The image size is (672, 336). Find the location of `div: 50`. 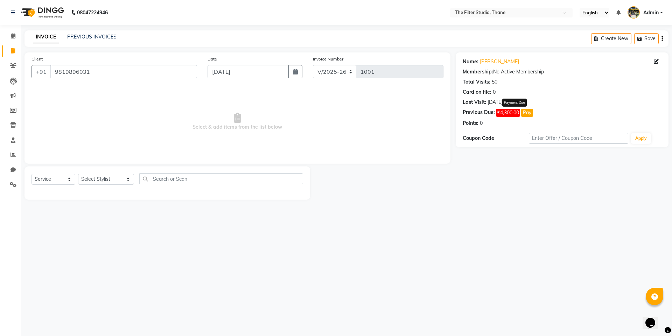

div: 50 is located at coordinates (494, 82).